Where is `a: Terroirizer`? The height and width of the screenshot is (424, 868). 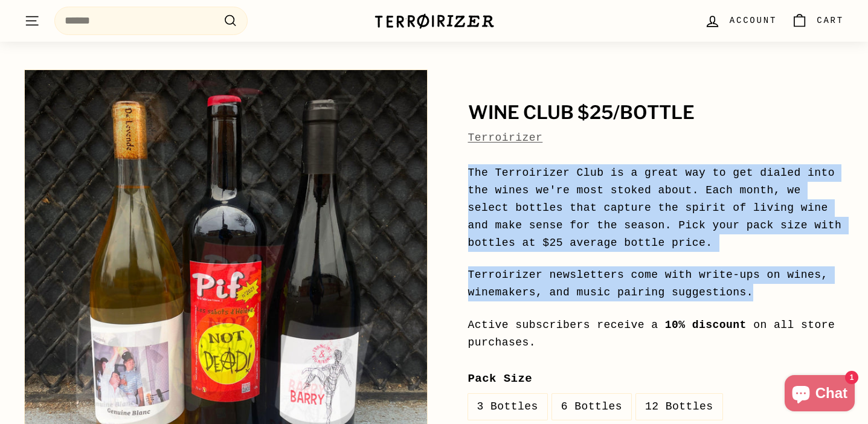
a: Terroirizer is located at coordinates (506, 138).